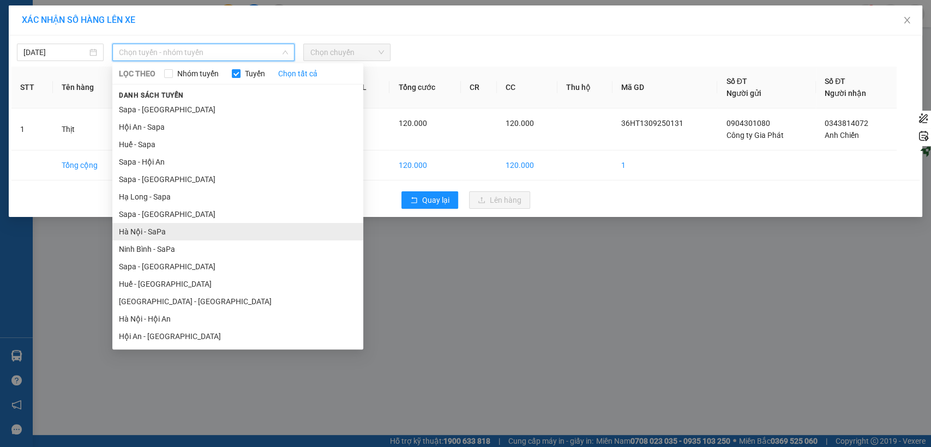 This screenshot has height=447, width=931. Describe the element at coordinates (203, 52) in the screenshot. I see `span: Chọn tuyến - nhóm tuyến` at that location.